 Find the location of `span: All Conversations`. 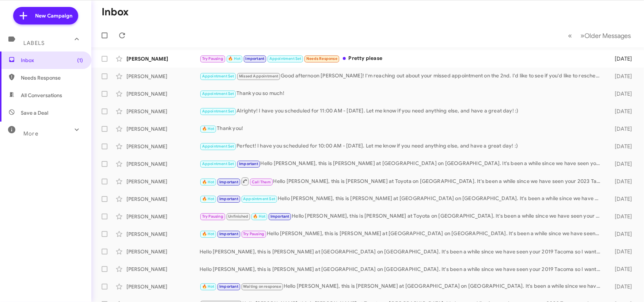

span: All Conversations is located at coordinates (41, 95).